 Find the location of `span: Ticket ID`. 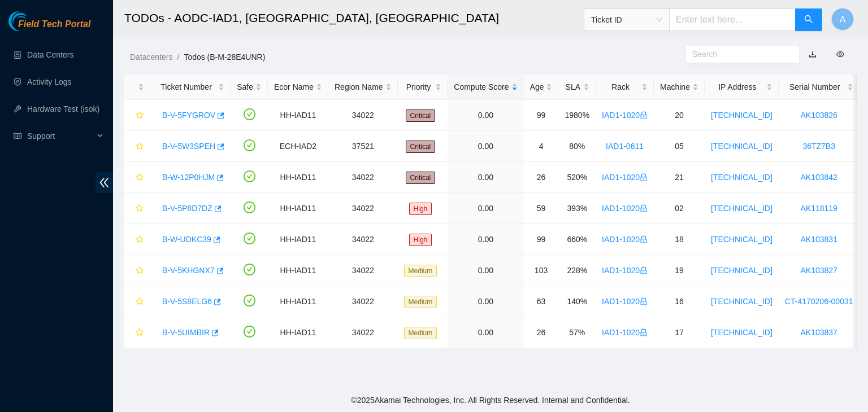

span: Ticket ID is located at coordinates (627, 20).